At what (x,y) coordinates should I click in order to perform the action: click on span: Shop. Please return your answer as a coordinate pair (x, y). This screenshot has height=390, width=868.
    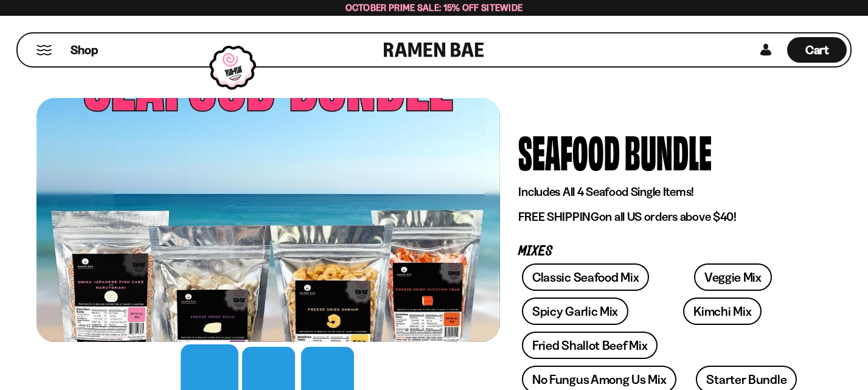
    Looking at the image, I should click on (84, 50).